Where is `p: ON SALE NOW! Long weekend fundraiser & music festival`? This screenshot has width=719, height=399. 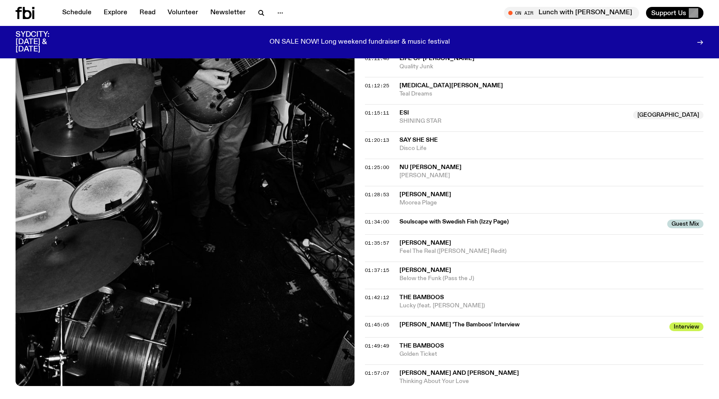 p: ON SALE NOW! Long weekend fundraiser & music festival is located at coordinates (360, 42).